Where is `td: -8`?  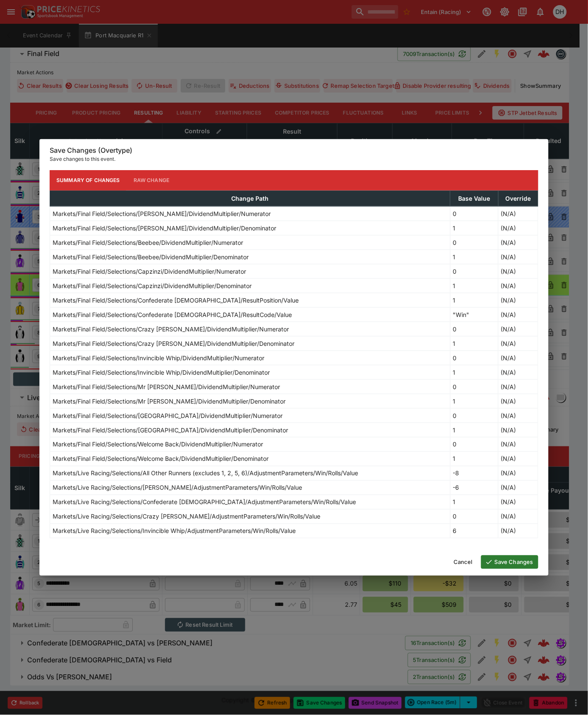 td: -8 is located at coordinates (474, 473).